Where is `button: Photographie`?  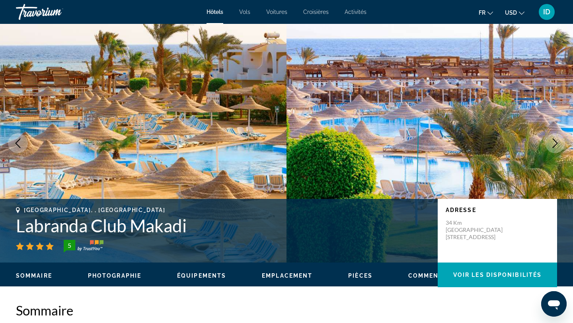 button: Photographie is located at coordinates (115, 276).